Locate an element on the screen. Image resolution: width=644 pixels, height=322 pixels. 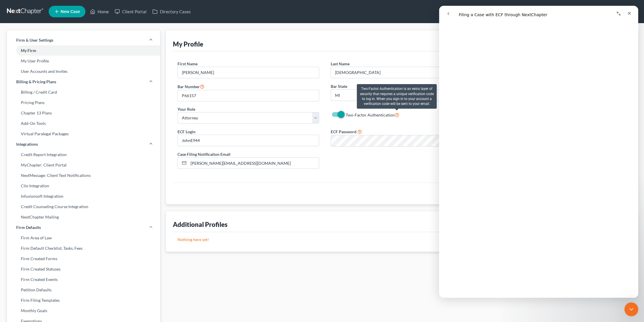
span: Last Name is located at coordinates (340, 63).